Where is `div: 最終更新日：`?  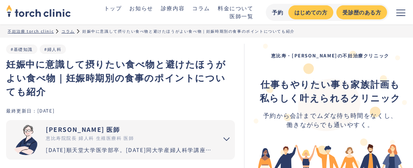 div: 最終更新日： is located at coordinates (22, 110).